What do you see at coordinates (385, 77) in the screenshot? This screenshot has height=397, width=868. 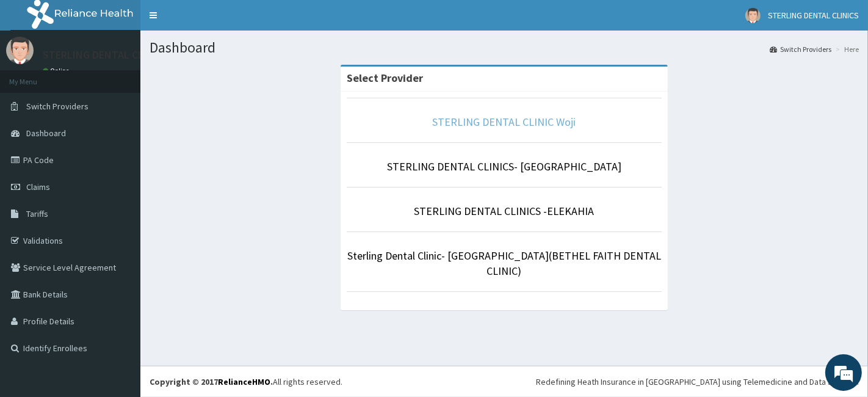 I see `strong: Select Provider` at bounding box center [385, 77].